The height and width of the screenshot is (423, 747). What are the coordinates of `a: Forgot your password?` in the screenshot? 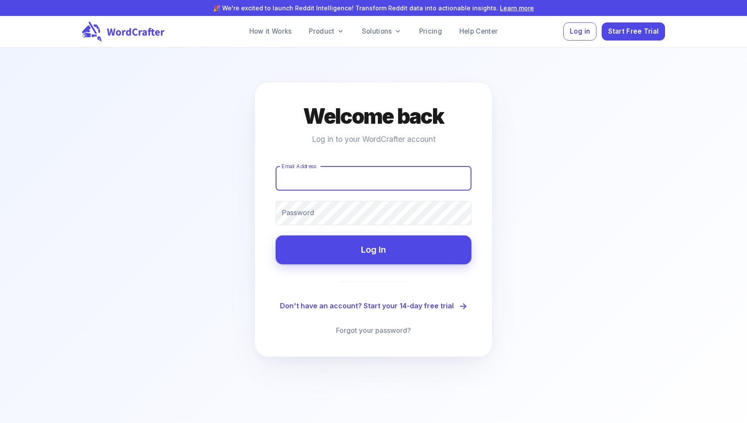 It's located at (374, 330).